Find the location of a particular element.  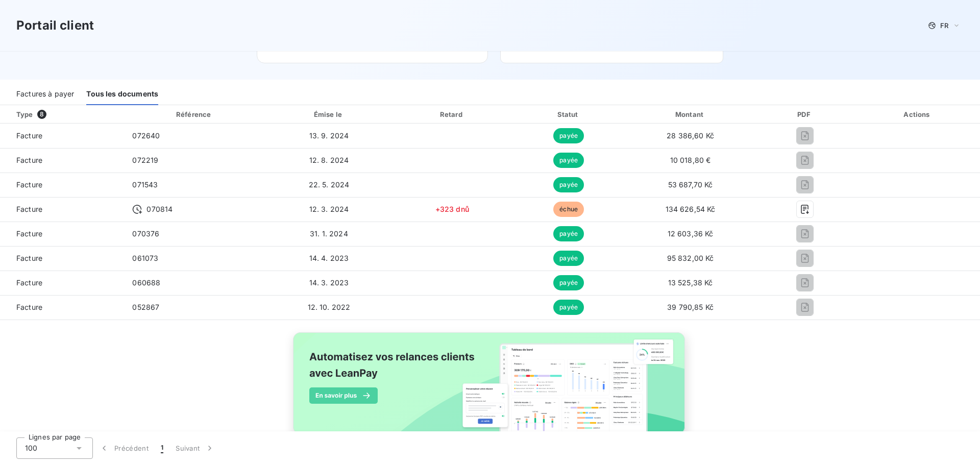

span: échue is located at coordinates (569, 209).